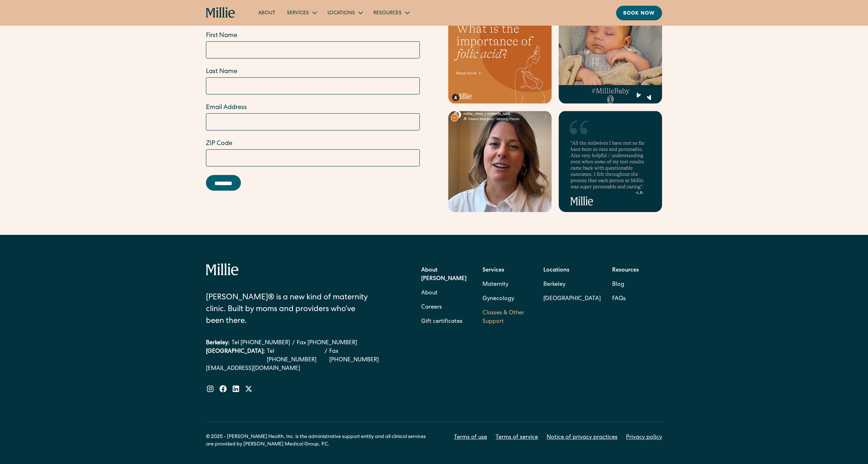  What do you see at coordinates (517, 438) in the screenshot?
I see `a: Terms of service` at bounding box center [517, 438].